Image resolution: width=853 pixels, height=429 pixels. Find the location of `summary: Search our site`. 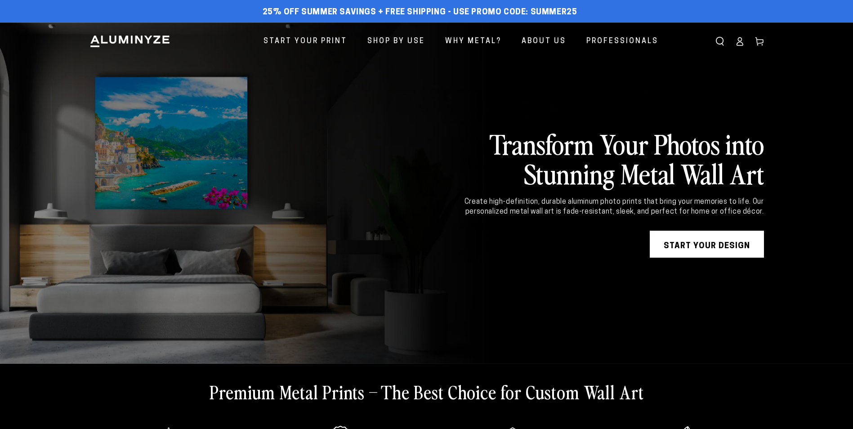

summary: Search our site is located at coordinates (720, 41).